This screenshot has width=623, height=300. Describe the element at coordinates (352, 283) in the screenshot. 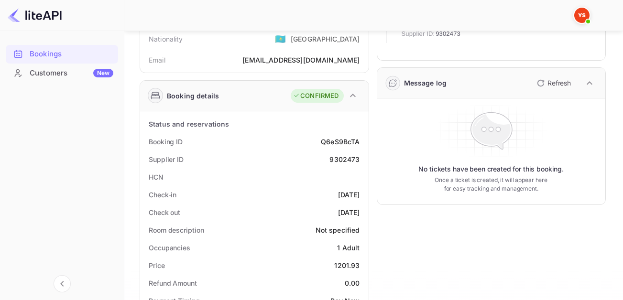

I see `div: 0.00` at that location.